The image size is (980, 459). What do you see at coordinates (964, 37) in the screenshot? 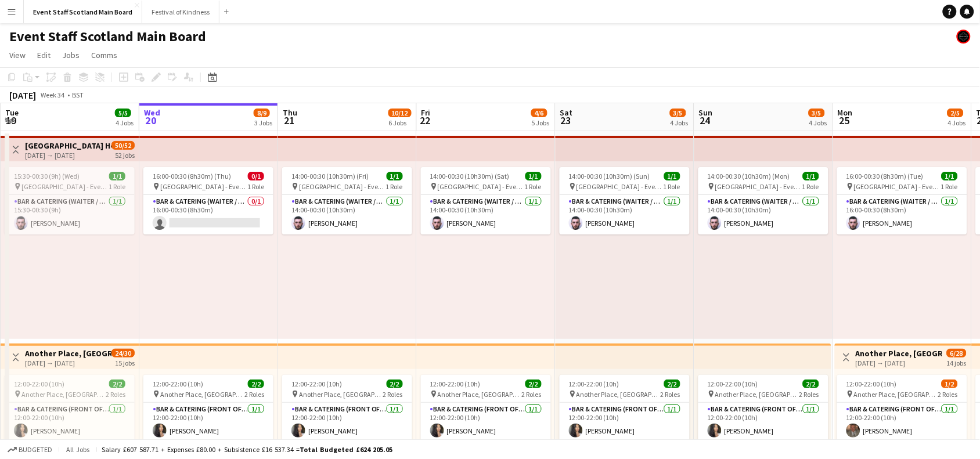
I see `app-user-avatar: Event Staff Scotland` at bounding box center [964, 37].